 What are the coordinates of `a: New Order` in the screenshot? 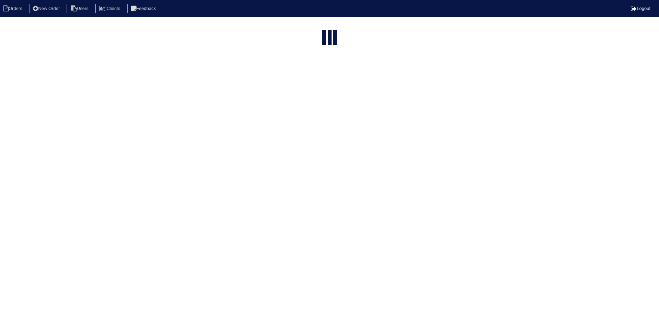 It's located at (47, 8).